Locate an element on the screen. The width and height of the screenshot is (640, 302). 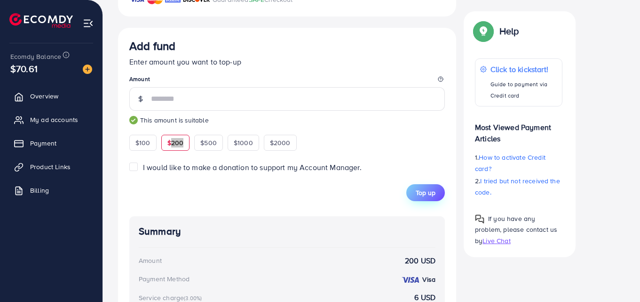
a: Product Links is located at coordinates (51, 167).